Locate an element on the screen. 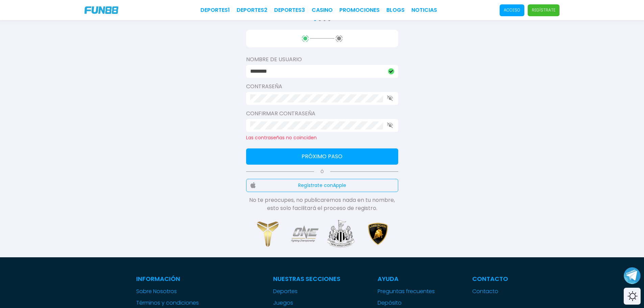 The height and width of the screenshot is (308, 644). a: Deportes3 is located at coordinates (290, 10).